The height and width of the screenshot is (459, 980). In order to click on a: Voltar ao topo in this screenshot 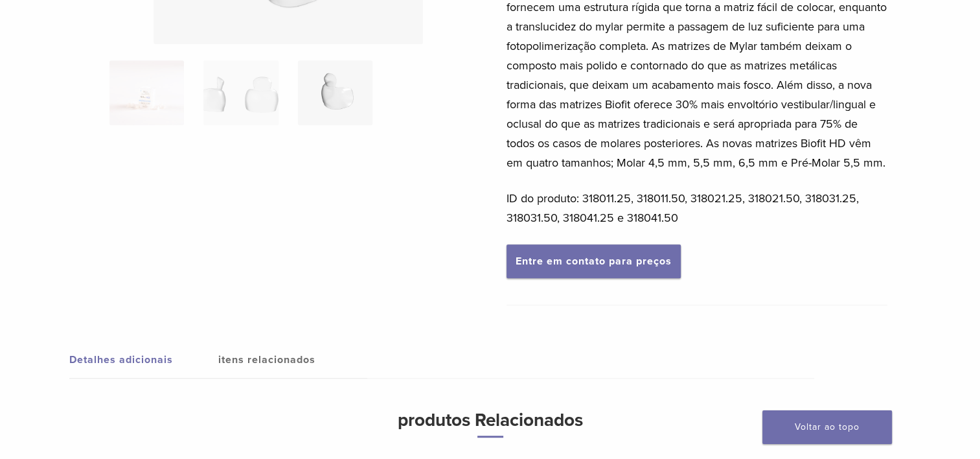, I will do `click(828, 427)`.